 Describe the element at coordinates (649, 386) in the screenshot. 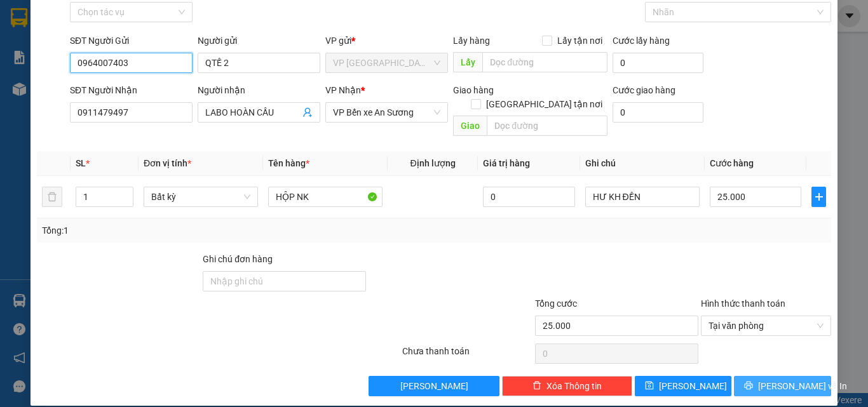

I see `span: save` at that location.